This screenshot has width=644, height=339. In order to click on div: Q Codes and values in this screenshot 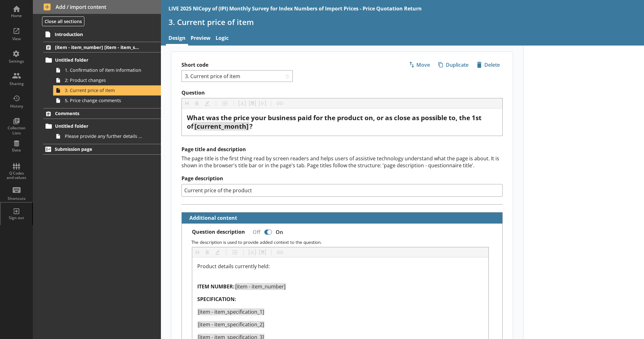, I will do `click(17, 175)`.